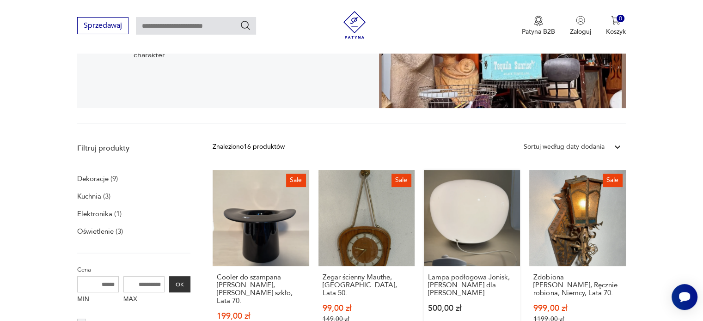  Describe the element at coordinates (98, 300) in the screenshot. I see `label: MIN` at that location.